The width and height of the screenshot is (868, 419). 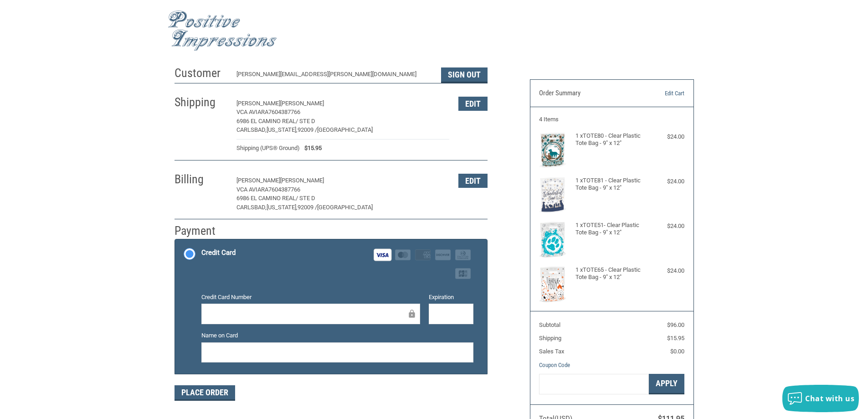 What do you see at coordinates (594, 384) in the screenshot?
I see `input: Gift Certificate or Coupon Code` at bounding box center [594, 384].